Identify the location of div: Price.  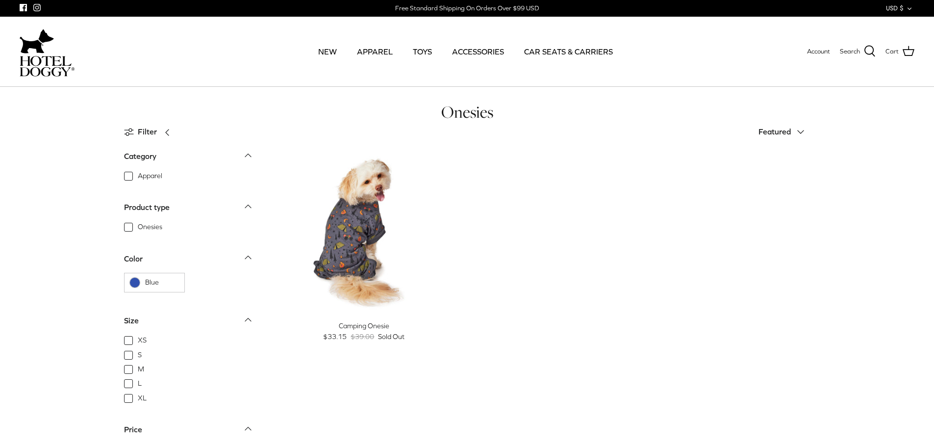
(133, 429).